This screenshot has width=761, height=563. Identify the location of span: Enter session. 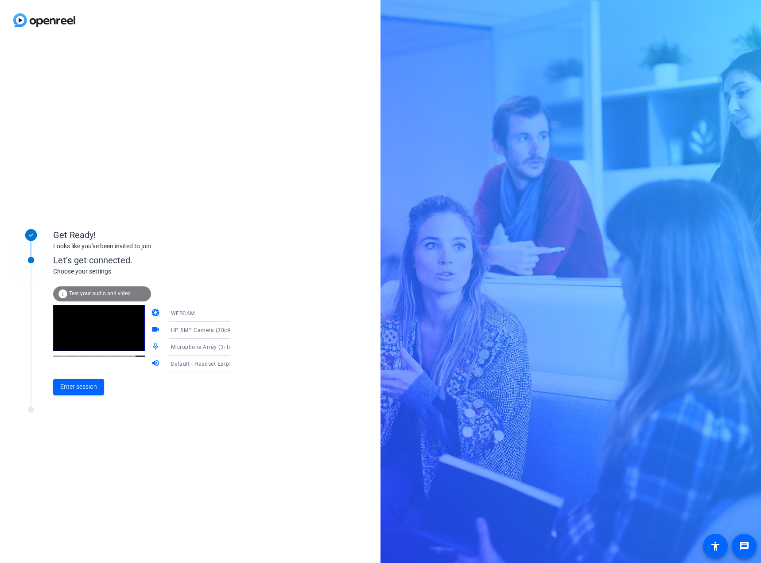
(78, 386).